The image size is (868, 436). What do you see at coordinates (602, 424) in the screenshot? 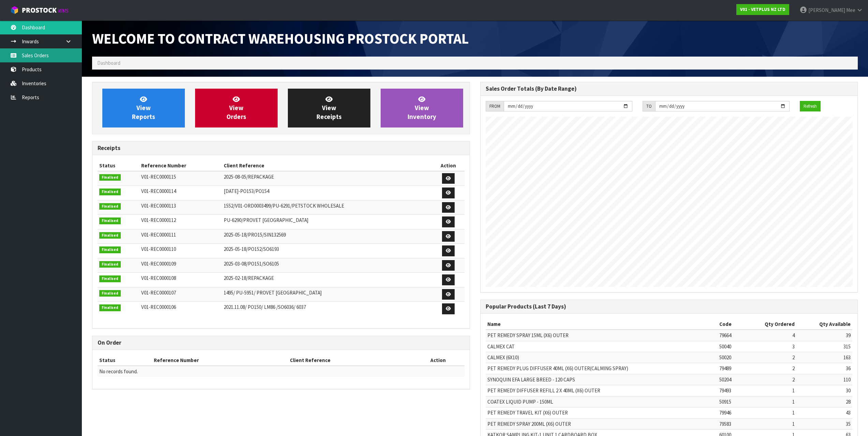
I see `td: PET REMEDY SPRAY 200ML (X6) OUTER` at bounding box center [602, 424].